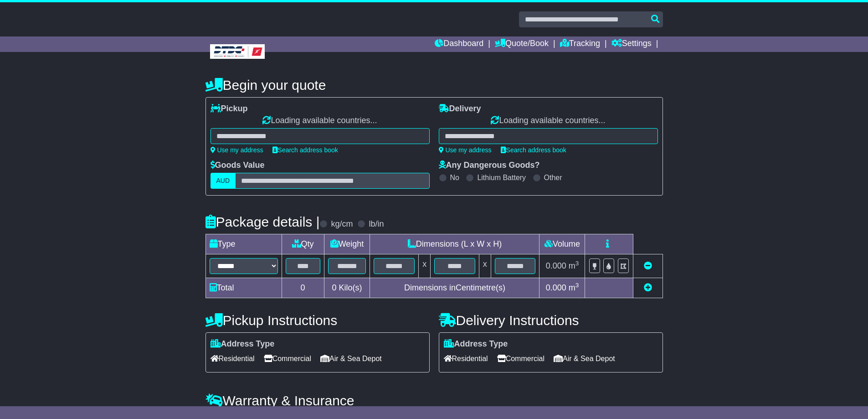  I want to click on label: lb/in, so click(376, 224).